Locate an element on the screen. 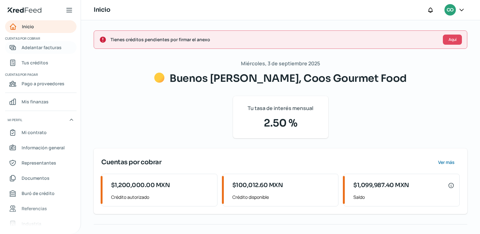 The width and height of the screenshot is (480, 234). span: Miércoles, 3 de septiembre 2025 is located at coordinates (280, 63).